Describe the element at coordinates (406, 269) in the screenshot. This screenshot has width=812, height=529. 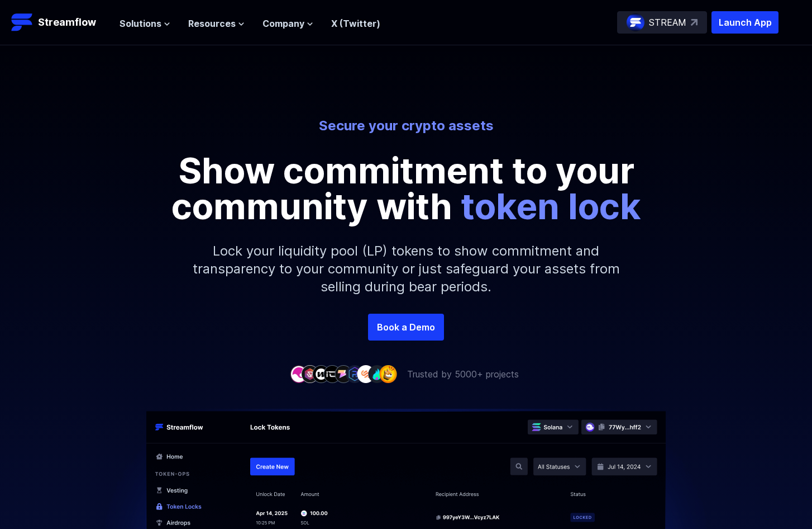
I see `p: Lock your liquidity pool (LP) tokens to show commitment and transparency to your community or jus...` at that location.